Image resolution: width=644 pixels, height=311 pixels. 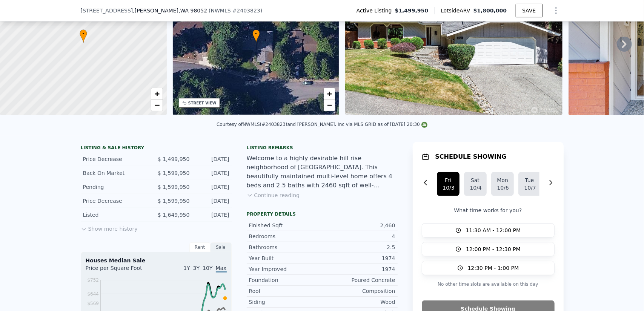 What do you see at coordinates (193, 11) in the screenshot?
I see `span: , WA 98052` at bounding box center [193, 11].